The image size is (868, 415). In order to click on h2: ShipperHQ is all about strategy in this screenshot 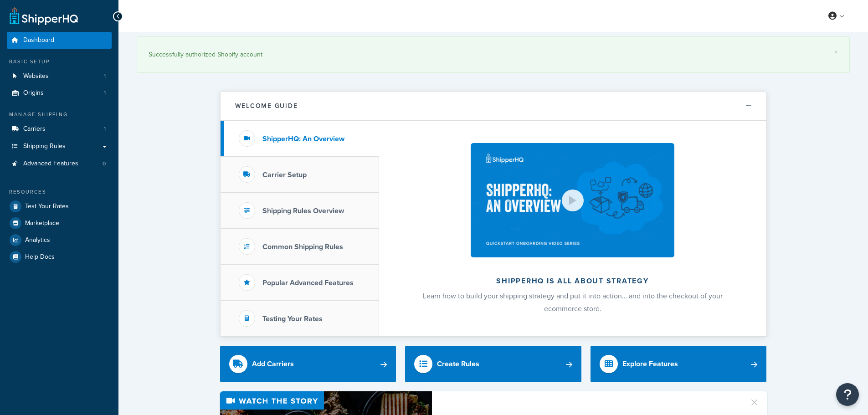, I will do `click(573, 281)`.